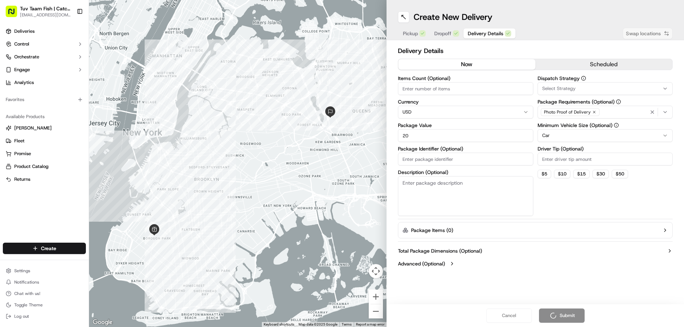 This screenshot has height=327, width=684. I want to click on button: $50, so click(620, 174).